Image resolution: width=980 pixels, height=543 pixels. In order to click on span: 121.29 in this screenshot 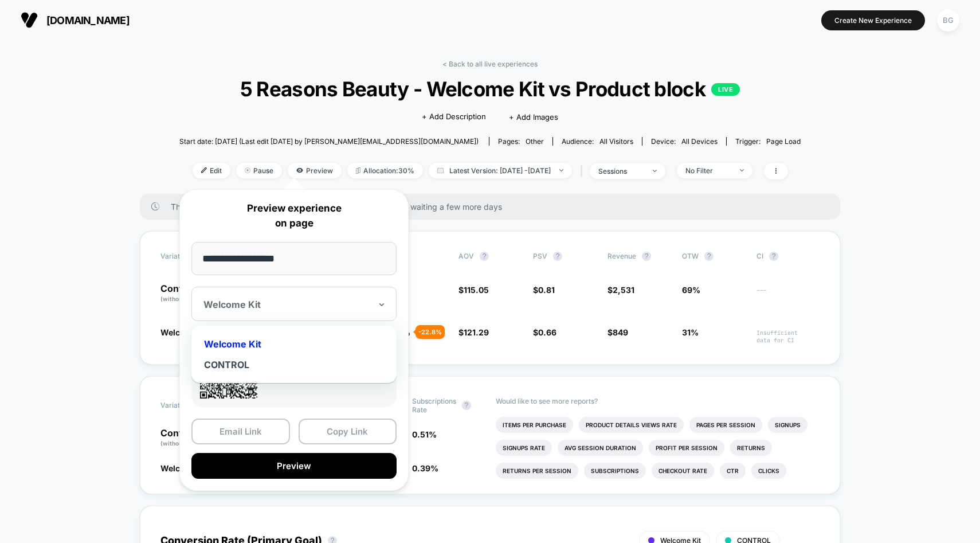, I will do `click(476, 332)`.